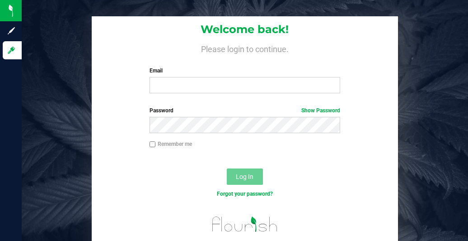  Describe the element at coordinates (321, 110) in the screenshot. I see `a: Show Password` at that location.